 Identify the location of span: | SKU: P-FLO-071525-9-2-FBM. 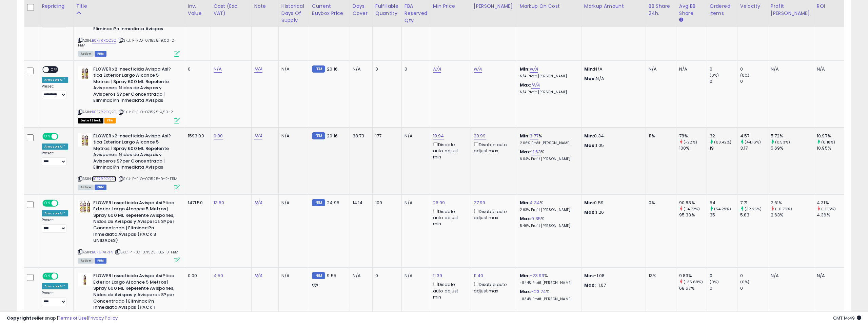
(147, 179).